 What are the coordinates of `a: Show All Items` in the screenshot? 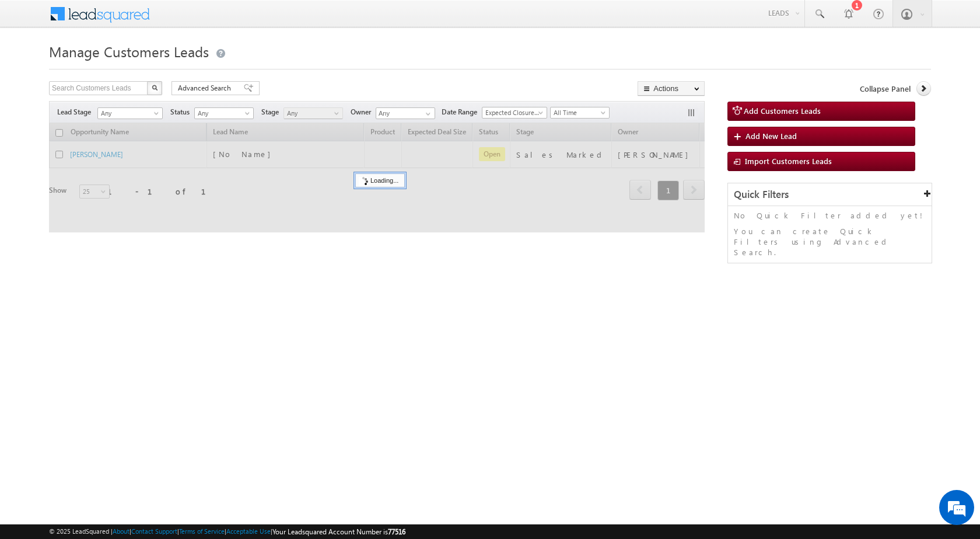 It's located at (426, 114).